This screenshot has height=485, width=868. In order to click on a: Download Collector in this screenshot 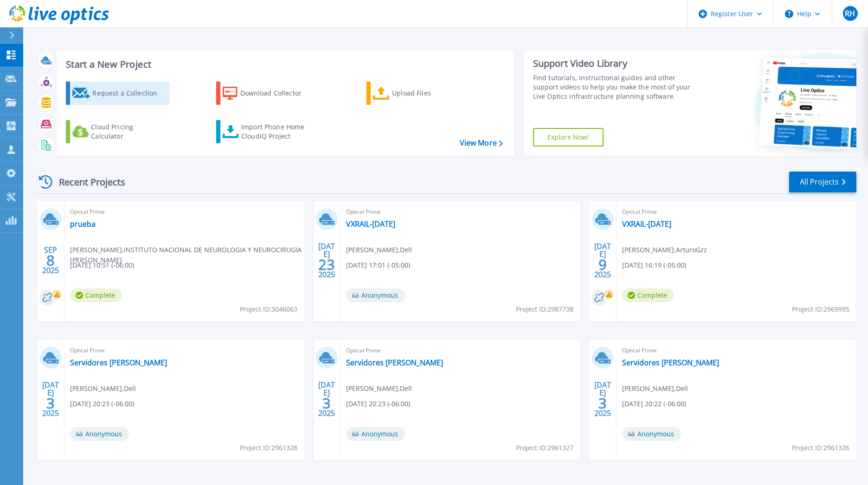, I will do `click(267, 93)`.